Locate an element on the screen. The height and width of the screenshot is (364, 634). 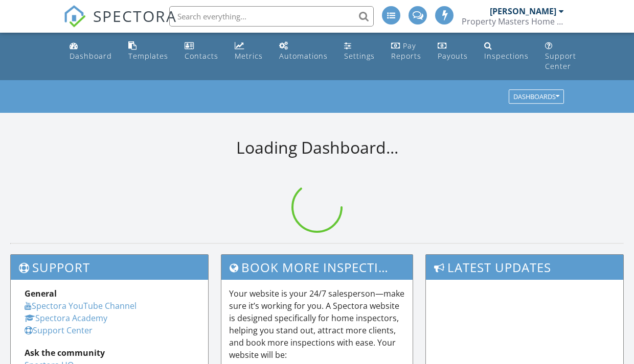
h3: Book More Inspections is located at coordinates (317, 267).